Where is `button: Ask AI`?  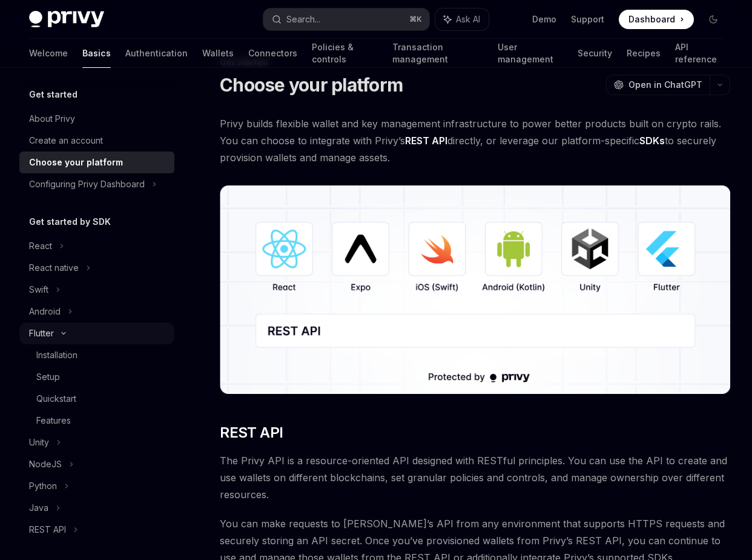 button: Ask AI is located at coordinates (462, 19).